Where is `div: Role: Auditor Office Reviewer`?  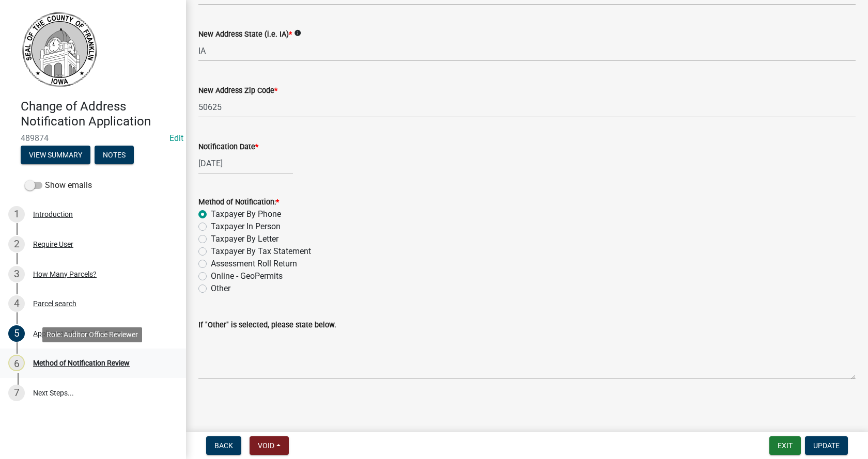 div: Role: Auditor Office Reviewer is located at coordinates (92, 335).